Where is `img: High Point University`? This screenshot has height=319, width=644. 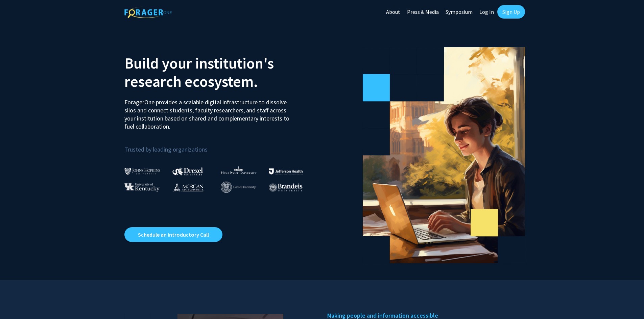
img: High Point University is located at coordinates (238, 170).